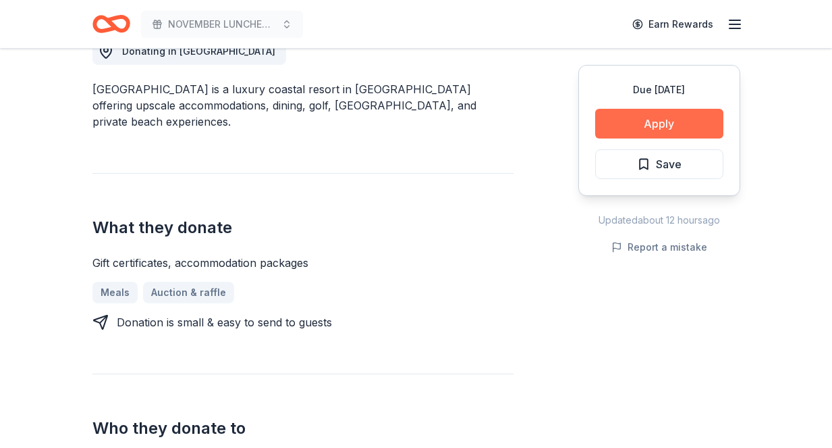 The width and height of the screenshot is (832, 448). What do you see at coordinates (222, 24) in the screenshot?
I see `button: NOVEMBER LUNCHEON` at bounding box center [222, 24].